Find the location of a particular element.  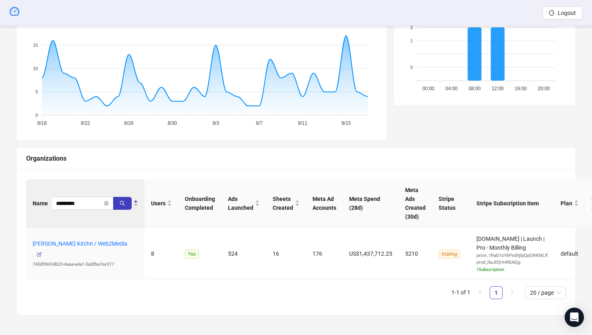

span: Logout is located at coordinates (567, 13).